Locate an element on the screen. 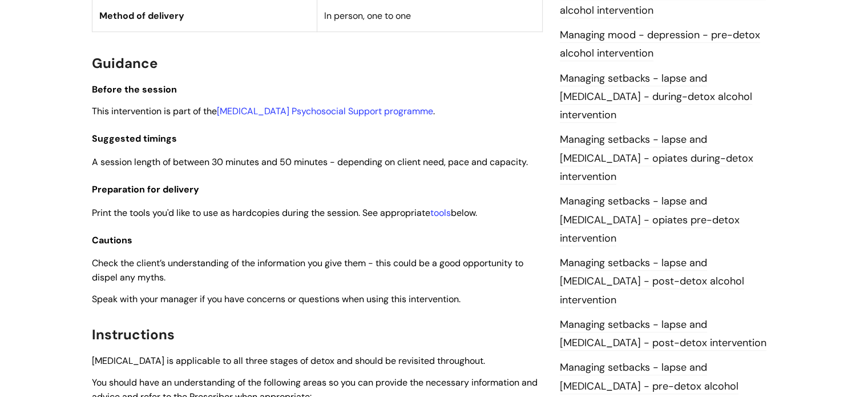  a: Managing mood - depression - pre-detox alcohol intervention is located at coordinates (660, 45).